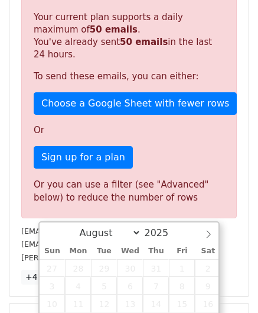 The image size is (258, 313). I want to click on span: Wed, so click(130, 251).